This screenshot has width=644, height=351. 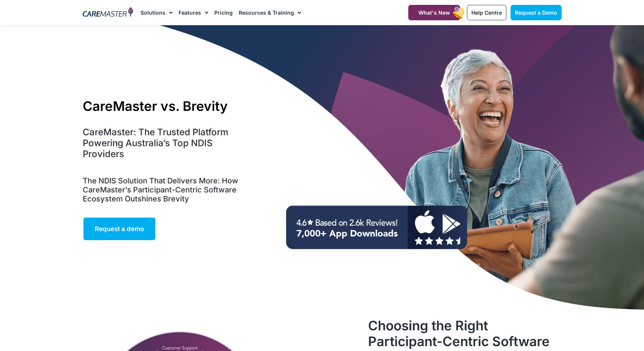 I want to click on a: Request a demo, so click(x=119, y=229).